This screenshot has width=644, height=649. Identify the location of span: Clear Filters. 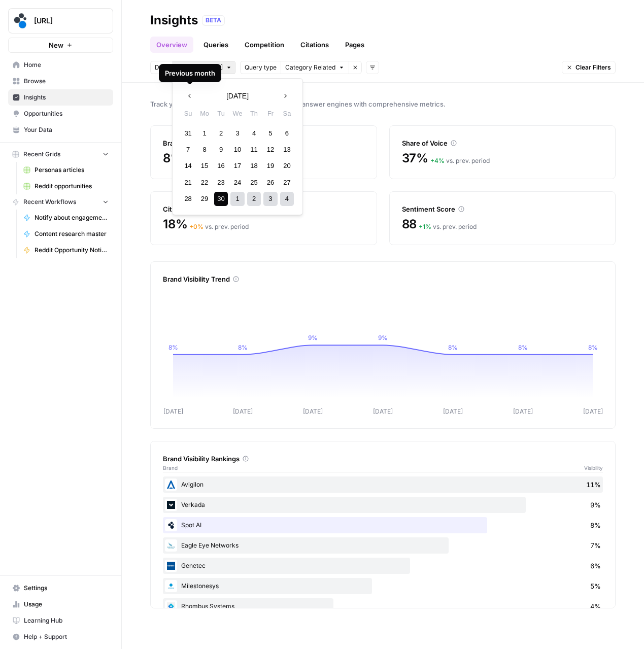
(593, 67).